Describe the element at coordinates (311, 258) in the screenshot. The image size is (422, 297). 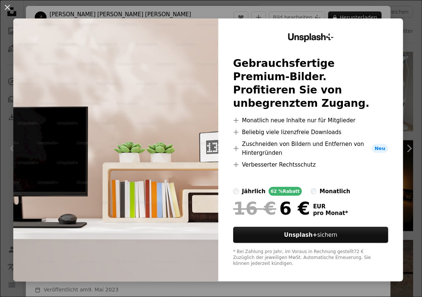
I see `div: * Bei Zahlung pro Jahr, im Voraus in Rechnung gestellt 72 € Zuzüglich der jeweiligen MwSt. Automa...` at that location.